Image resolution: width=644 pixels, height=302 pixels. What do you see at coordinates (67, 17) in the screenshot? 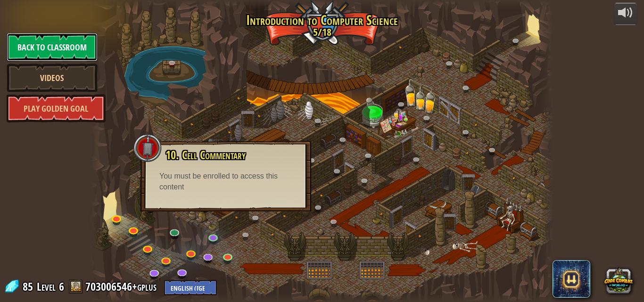
I see `img: CodeCombat - Learn how to code by playing a game` at bounding box center [67, 17].